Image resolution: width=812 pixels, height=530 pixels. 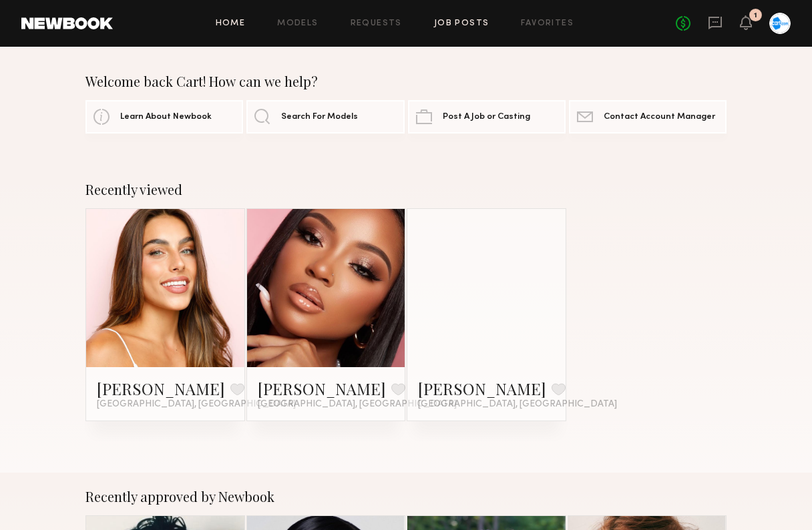 I want to click on div: Recently approved by Newbook, so click(x=406, y=496).